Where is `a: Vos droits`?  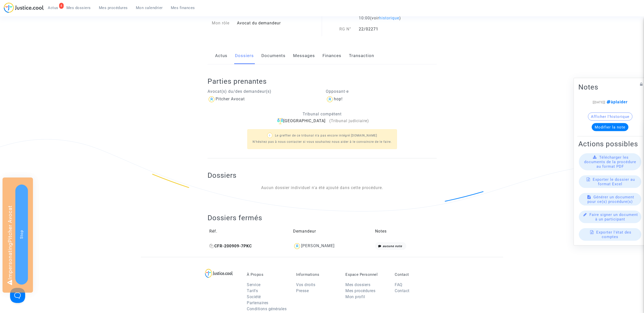 a: Vos droits is located at coordinates (306, 284).